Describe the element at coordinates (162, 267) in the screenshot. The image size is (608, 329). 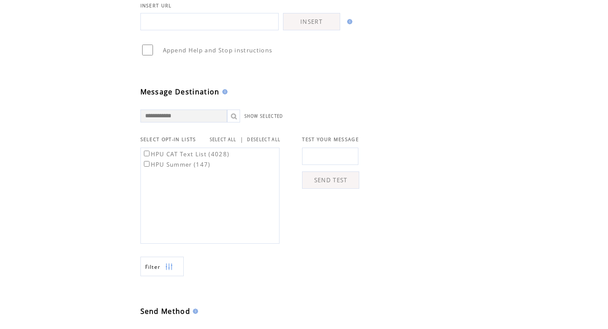
I see `a: Filter` at that location.